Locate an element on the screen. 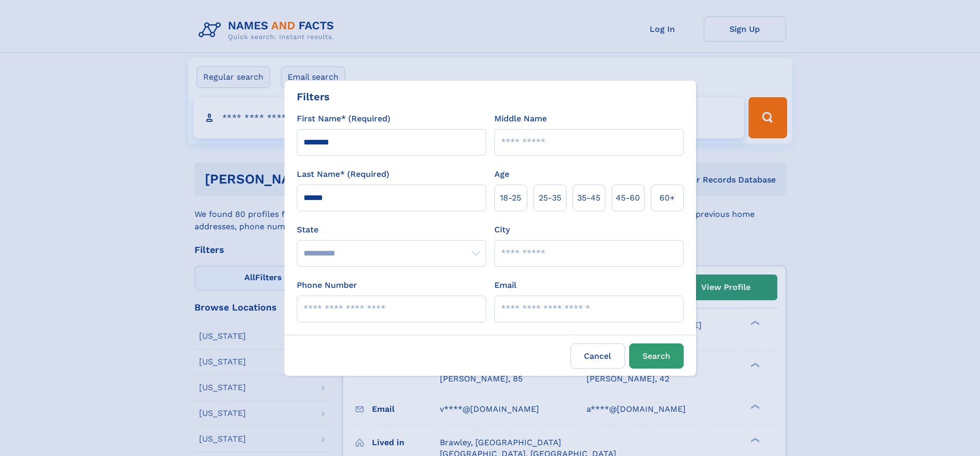 The width and height of the screenshot is (980, 456). div: Filters is located at coordinates (313, 97).